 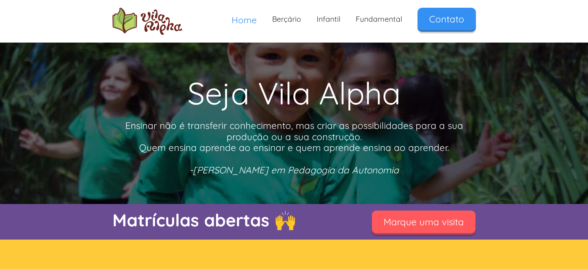 I want to click on p: Ensinar não é transferir conhecimento, mas criar as possibilidades para a sua produção ou a sua c..., so click(x=294, y=148).